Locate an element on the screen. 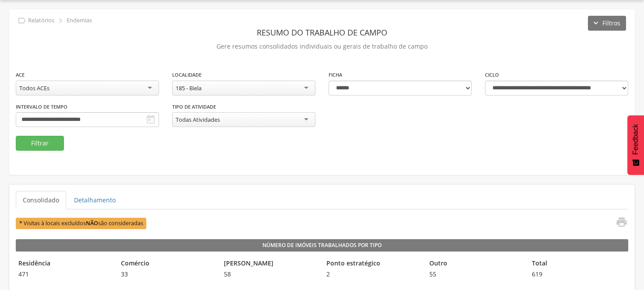 The height and width of the screenshot is (290, 644). span: Feedback is located at coordinates (636, 139).